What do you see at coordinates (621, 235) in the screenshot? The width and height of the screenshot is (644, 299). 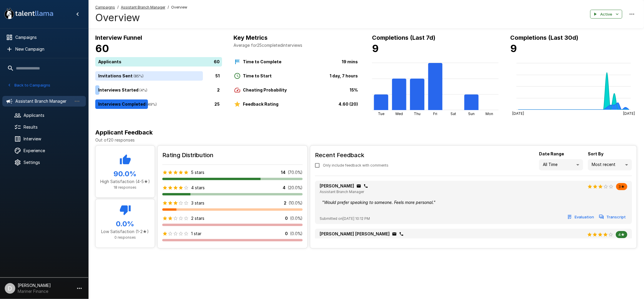 I see `span: 4★` at bounding box center [621, 235].